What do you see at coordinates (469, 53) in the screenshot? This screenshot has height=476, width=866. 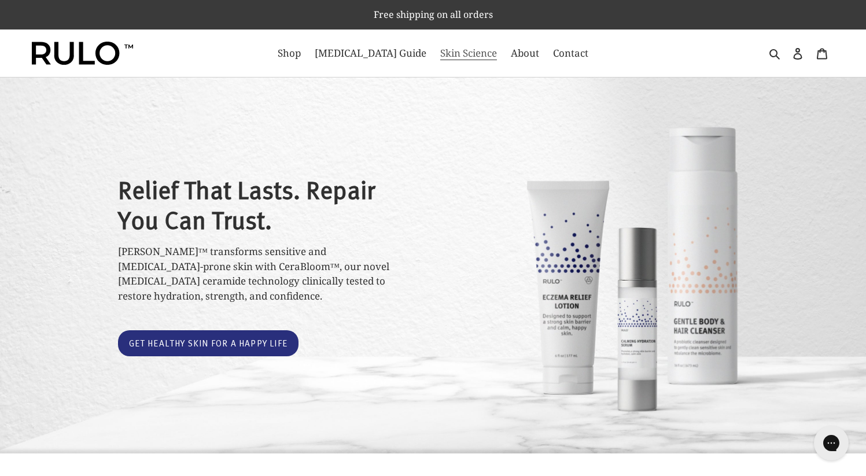 I see `a: Skin Science` at bounding box center [469, 53].